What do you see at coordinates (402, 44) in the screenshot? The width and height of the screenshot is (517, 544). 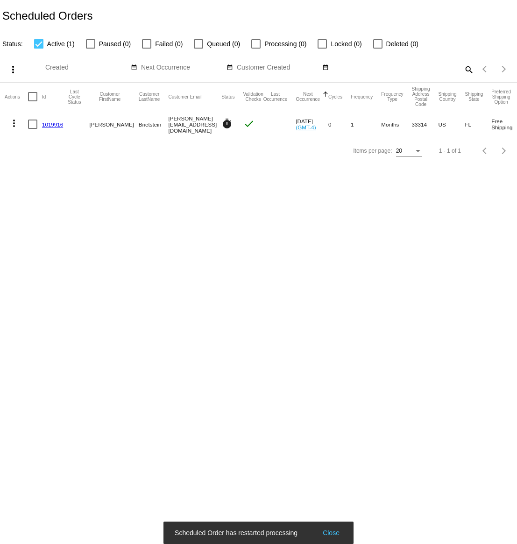 I see `span: Deleted (0)` at bounding box center [402, 44].